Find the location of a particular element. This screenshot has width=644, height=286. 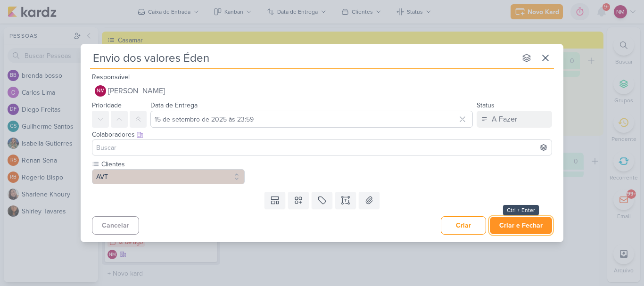

button: Cancelar is located at coordinates (115, 225).